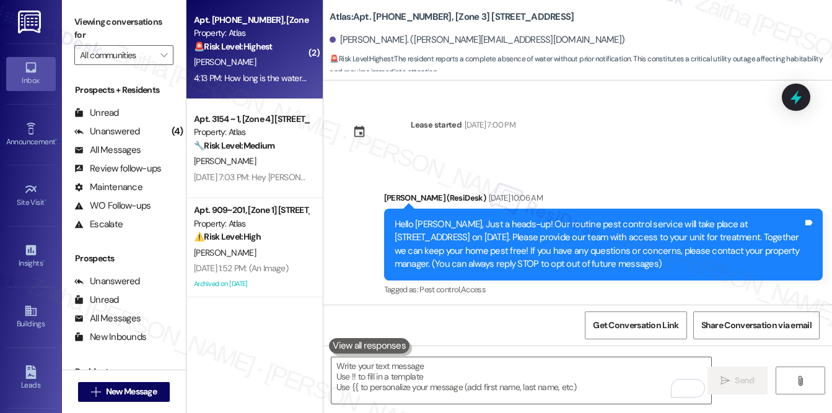 The width and height of the screenshot is (832, 413). I want to click on button: New Message, so click(124, 392).